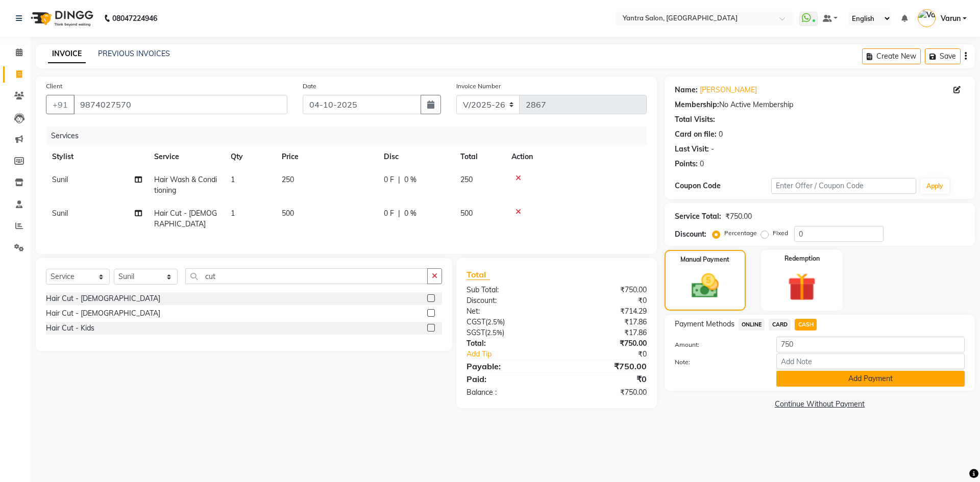  I want to click on span: ONLINE, so click(752, 324).